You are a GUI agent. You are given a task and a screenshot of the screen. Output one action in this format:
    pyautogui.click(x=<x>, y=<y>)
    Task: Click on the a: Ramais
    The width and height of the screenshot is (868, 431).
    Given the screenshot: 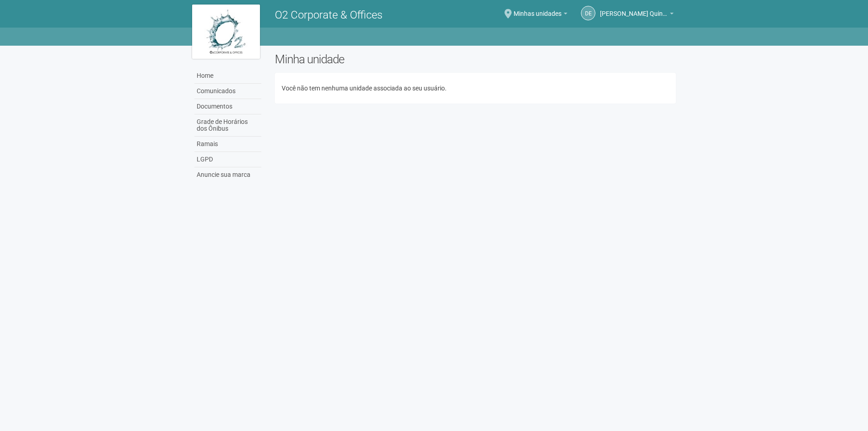 What is the action you would take?
    pyautogui.click(x=227, y=145)
    